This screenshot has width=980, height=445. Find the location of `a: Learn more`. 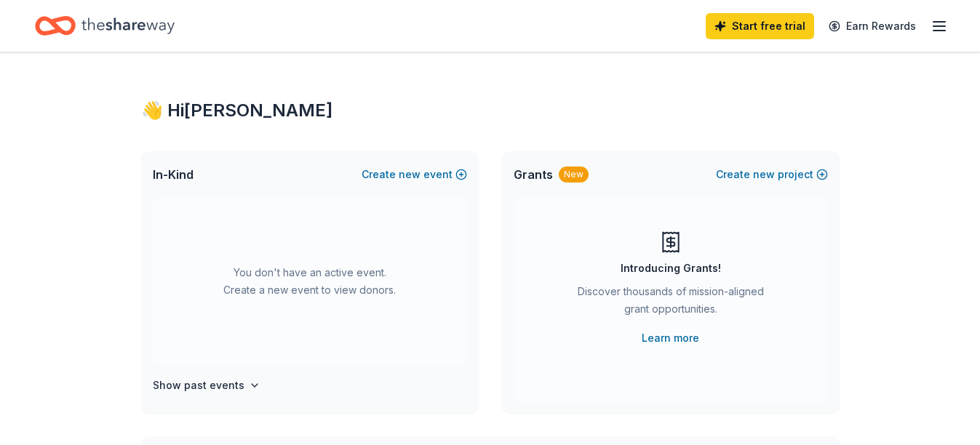

a: Learn more is located at coordinates (670, 338).